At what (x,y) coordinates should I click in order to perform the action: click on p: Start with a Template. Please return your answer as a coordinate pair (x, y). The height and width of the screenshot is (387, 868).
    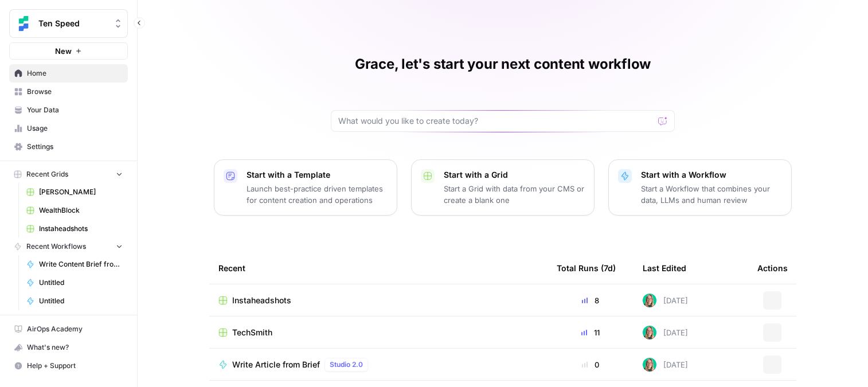
    Looking at the image, I should click on (318, 175).